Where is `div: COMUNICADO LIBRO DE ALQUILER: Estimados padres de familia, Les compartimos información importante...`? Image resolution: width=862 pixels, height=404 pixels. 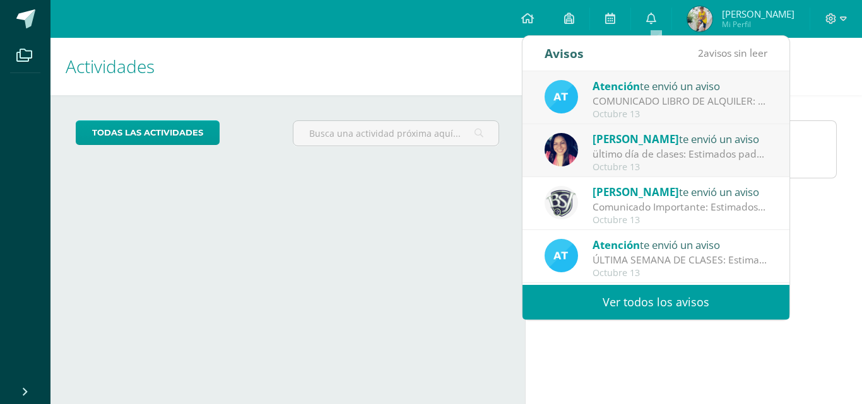
div: COMUNICADO LIBRO DE ALQUILER: Estimados padres de familia, Les compartimos información importante... is located at coordinates (680, 101).